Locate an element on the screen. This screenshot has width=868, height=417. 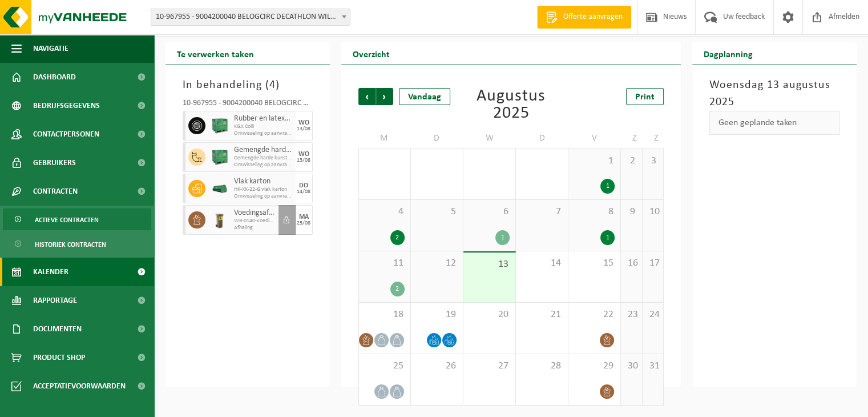
span: WB-0140-voedingsafval, bevat producten van dierlijke oor is located at coordinates (255, 221).